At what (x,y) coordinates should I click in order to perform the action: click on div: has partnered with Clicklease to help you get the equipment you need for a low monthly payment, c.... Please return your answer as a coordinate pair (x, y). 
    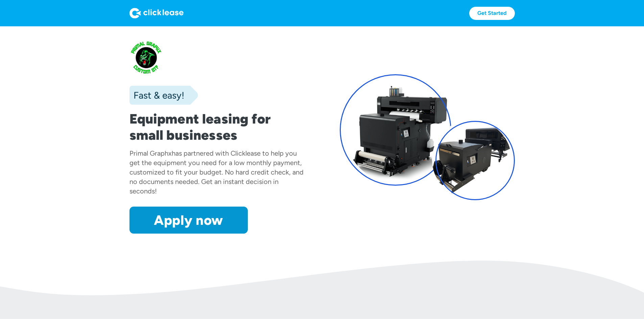
    Looking at the image, I should click on (216, 172).